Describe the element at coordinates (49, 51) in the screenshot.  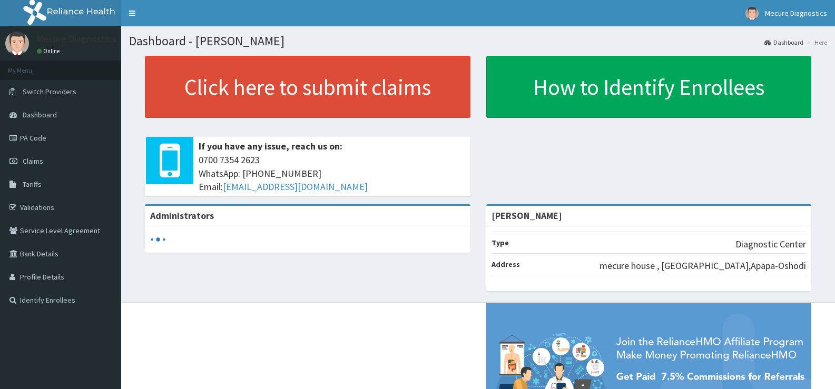
I see `a: Online` at that location.